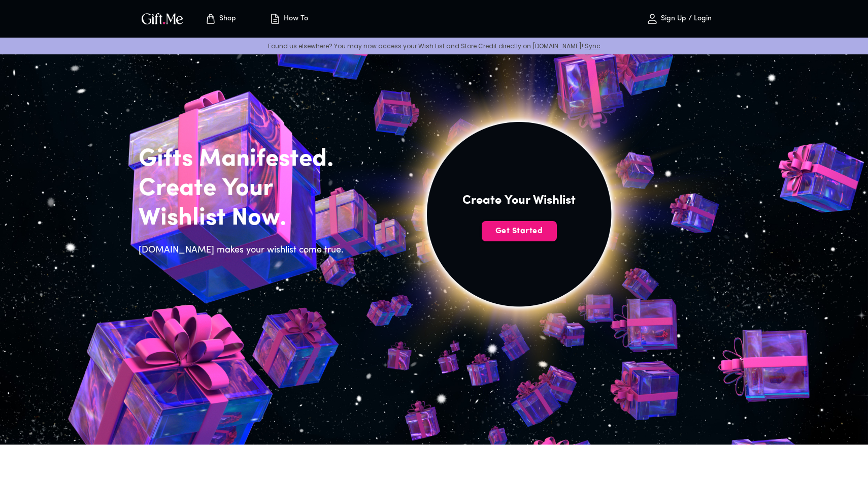 This screenshot has height=503, width=868. What do you see at coordinates (245, 159) in the screenshot?
I see `h2: Gifts Manifested.` at bounding box center [245, 159].